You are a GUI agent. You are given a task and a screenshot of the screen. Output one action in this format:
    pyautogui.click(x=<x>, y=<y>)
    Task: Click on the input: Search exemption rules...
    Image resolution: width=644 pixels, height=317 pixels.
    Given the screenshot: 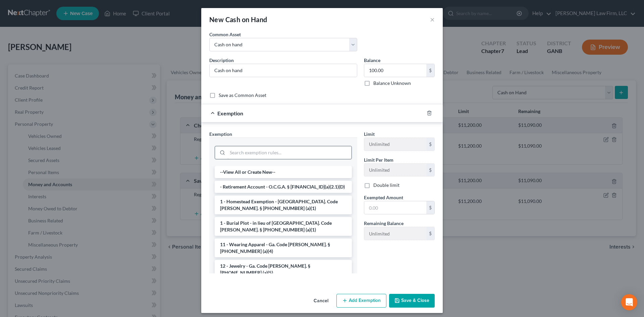 What is the action you would take?
    pyautogui.click(x=290, y=153)
    